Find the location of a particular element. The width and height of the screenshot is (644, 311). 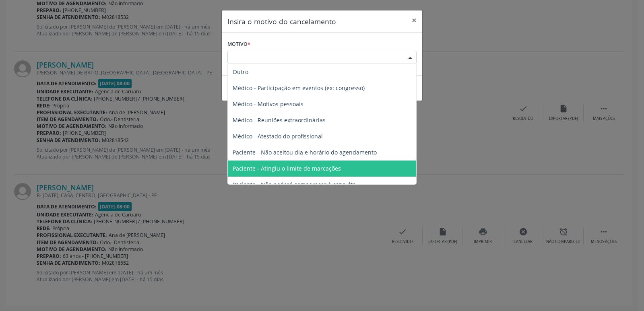

span: Médico - Motivos pessoais is located at coordinates (268, 104).